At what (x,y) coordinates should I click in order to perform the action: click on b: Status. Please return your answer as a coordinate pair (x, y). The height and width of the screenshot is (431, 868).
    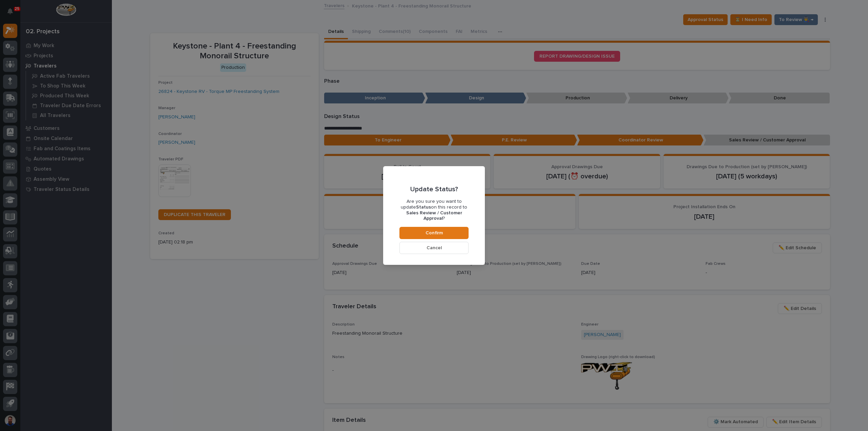
    Looking at the image, I should click on (423, 207).